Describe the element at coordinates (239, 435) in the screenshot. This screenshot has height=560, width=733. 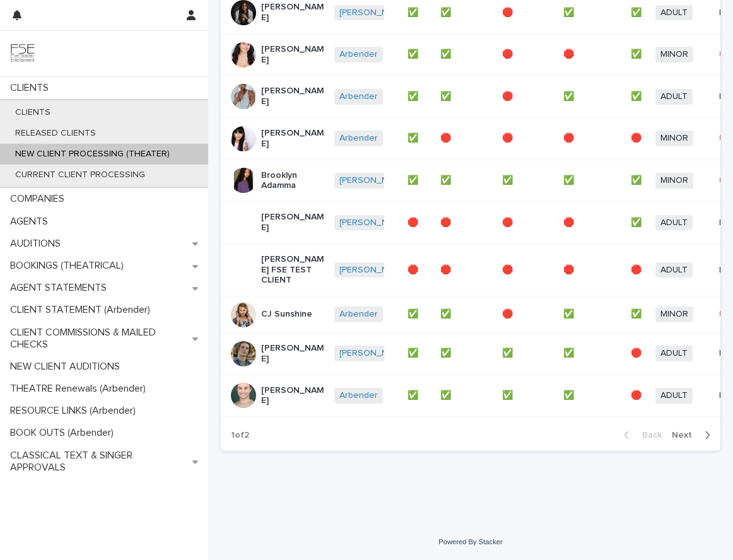
I see `p: 1 of 2` at that location.